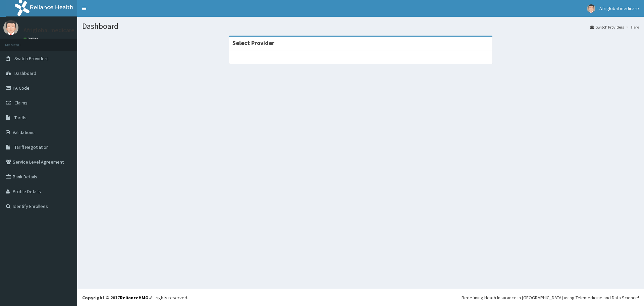  What do you see at coordinates (32, 147) in the screenshot?
I see `span: Tariff Negotiation` at bounding box center [32, 147].